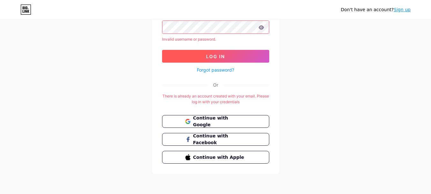 This screenshot has height=194, width=431. What do you see at coordinates (216, 139) in the screenshot?
I see `a: Continue with Facebook` at bounding box center [216, 139].